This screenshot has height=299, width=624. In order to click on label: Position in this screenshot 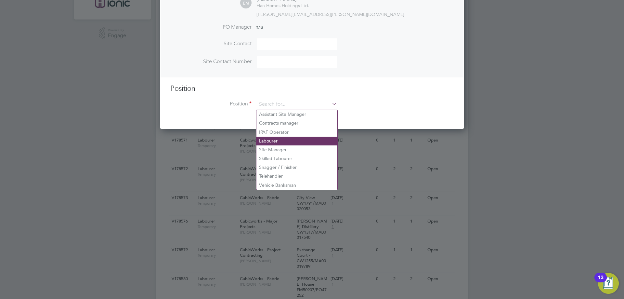, I will do `click(211, 104)`.